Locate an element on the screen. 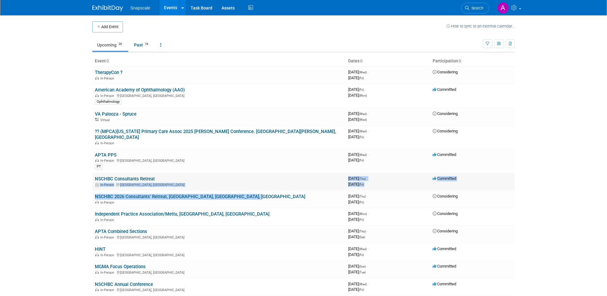  span: Snapscale is located at coordinates (140, 8).